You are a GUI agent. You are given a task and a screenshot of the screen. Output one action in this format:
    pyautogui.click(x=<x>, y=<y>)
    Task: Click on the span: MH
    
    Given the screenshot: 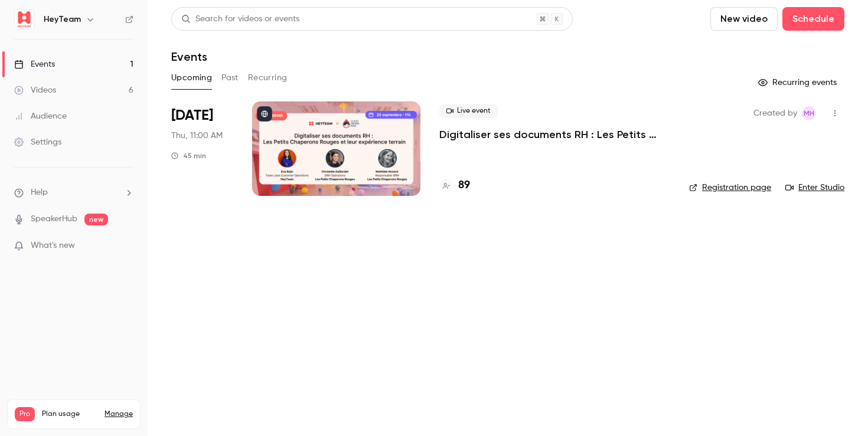 What is the action you would take?
    pyautogui.click(x=809, y=113)
    